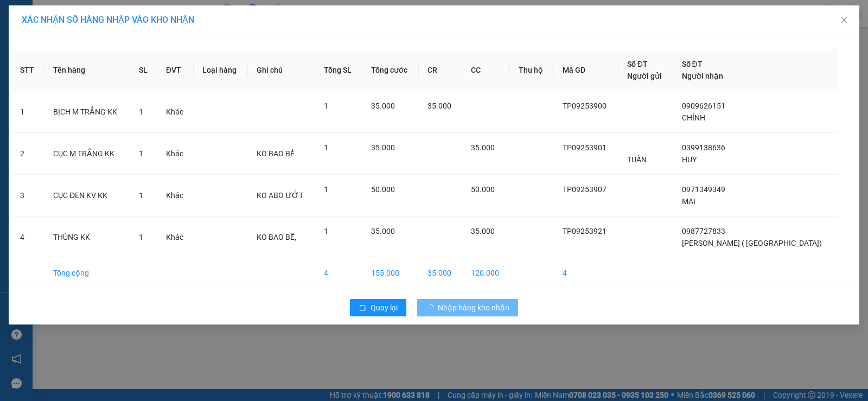 The image size is (868, 401). I want to click on th: Ghi chú, so click(281, 70).